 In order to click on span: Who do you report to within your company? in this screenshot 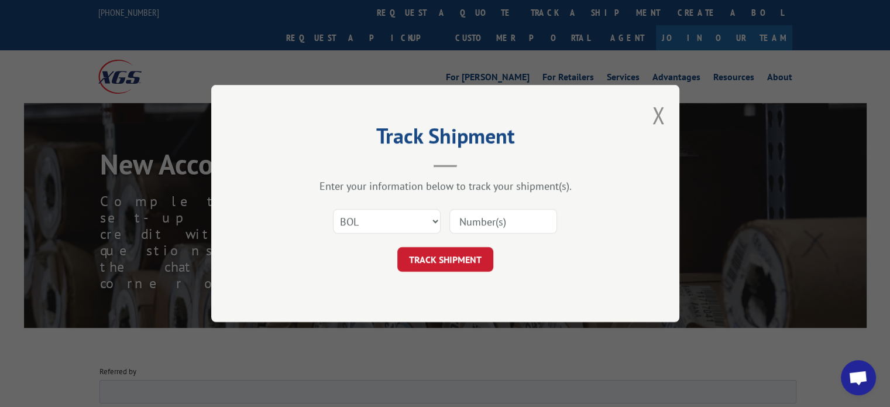, I will do `click(421, 241)`.